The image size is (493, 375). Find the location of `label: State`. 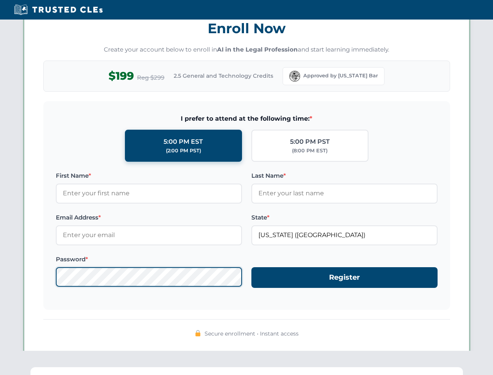

label: State is located at coordinates (344, 217).